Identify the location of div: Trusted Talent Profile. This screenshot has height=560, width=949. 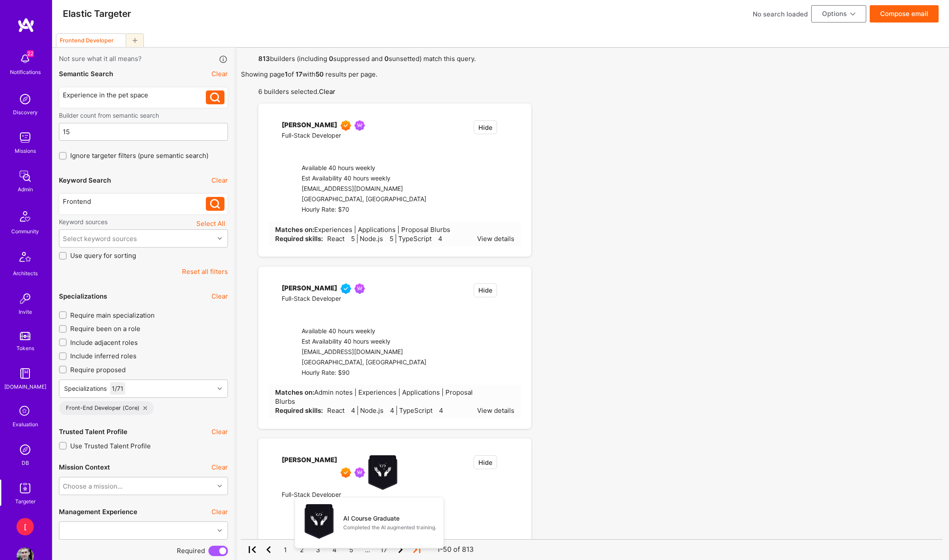
(93, 431).